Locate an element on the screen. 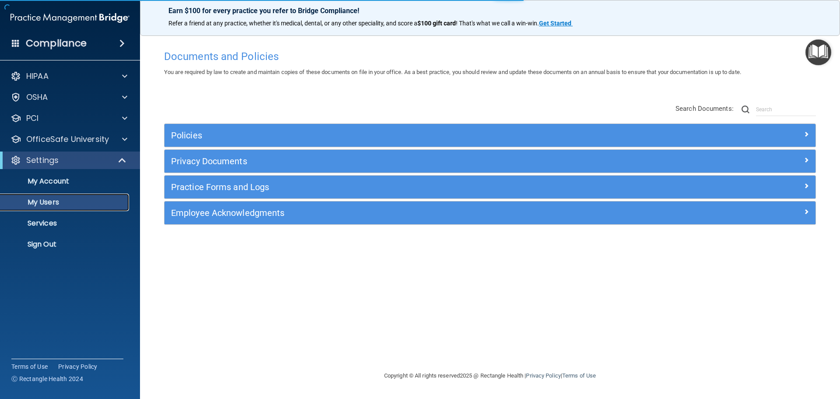 The height and width of the screenshot is (399, 840). img: ic-search.3b580494.png is located at coordinates (746, 109).